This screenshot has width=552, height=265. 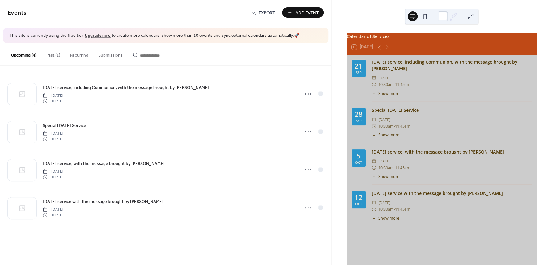 I want to click on span: Events, so click(x=17, y=13).